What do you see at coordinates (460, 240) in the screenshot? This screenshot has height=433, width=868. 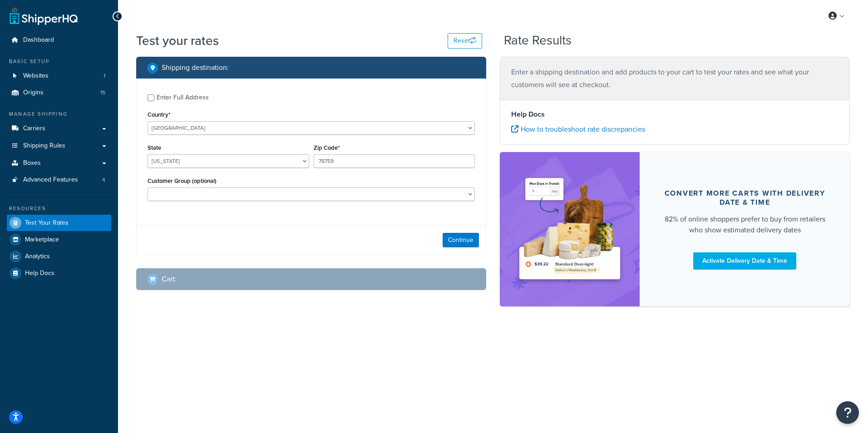 I see `button: Continue` at bounding box center [460, 240].